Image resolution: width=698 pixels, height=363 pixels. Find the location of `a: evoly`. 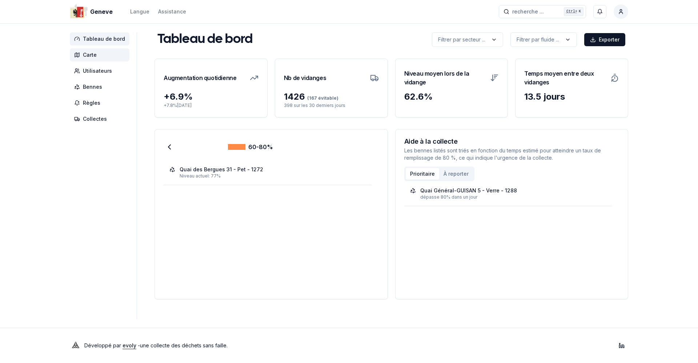

a: evoly is located at coordinates (129, 345).